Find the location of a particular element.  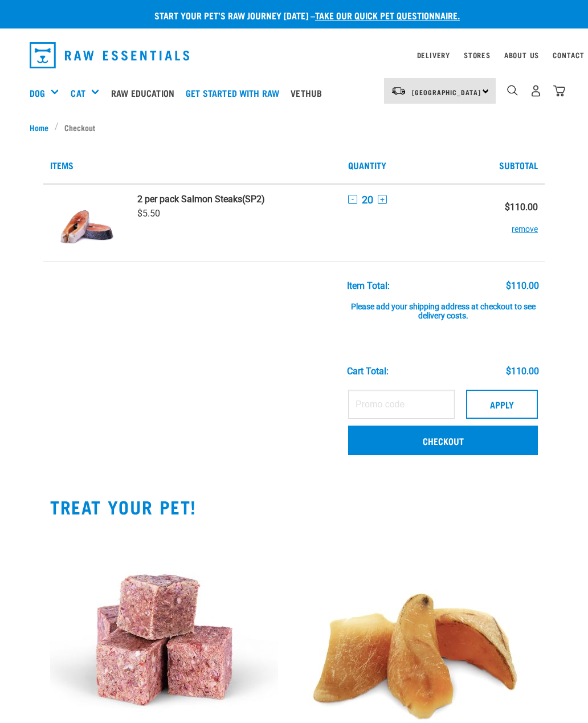

h2: TREAT YOUR PET! is located at coordinates (294, 507).